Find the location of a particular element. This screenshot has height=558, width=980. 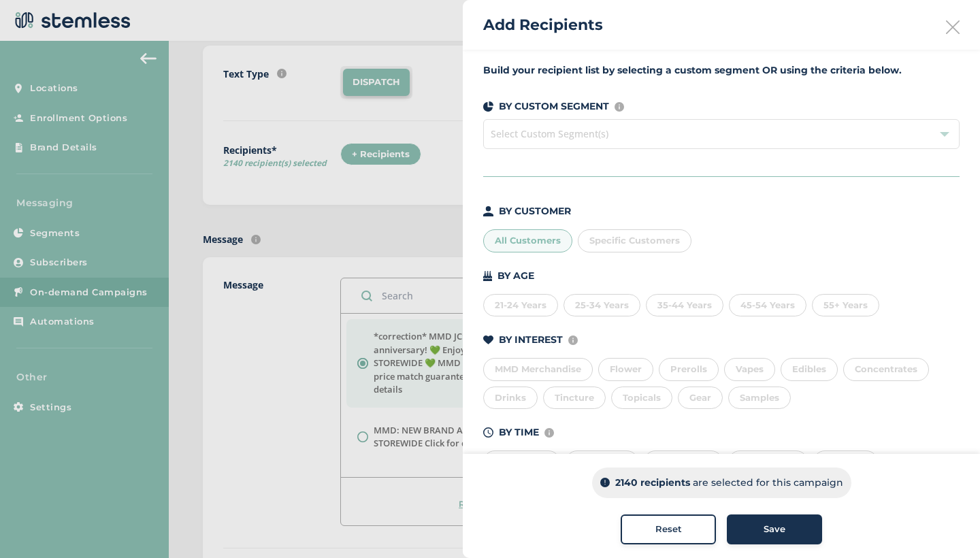

p: BY CUSTOM SEGMENT is located at coordinates (554, 107).